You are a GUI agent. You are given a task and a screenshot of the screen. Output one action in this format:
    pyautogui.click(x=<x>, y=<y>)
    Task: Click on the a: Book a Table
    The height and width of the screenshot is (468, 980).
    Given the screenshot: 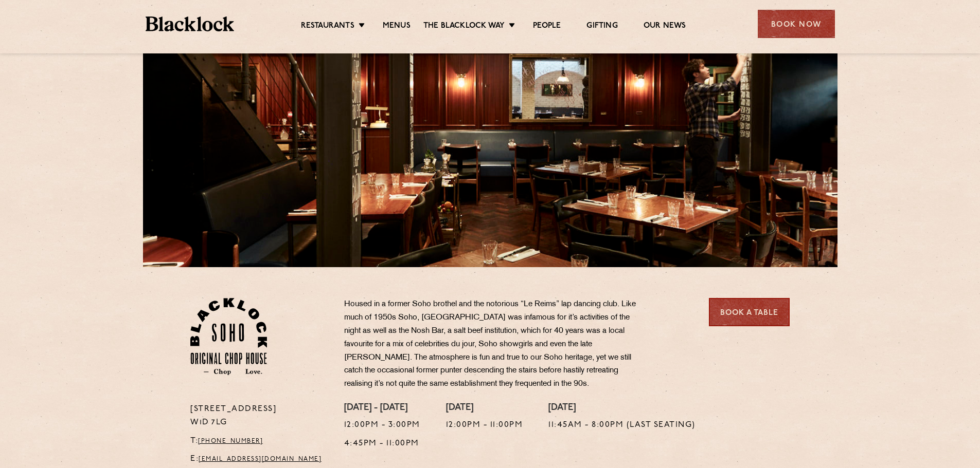 What is the action you would take?
    pyautogui.click(x=749, y=312)
    